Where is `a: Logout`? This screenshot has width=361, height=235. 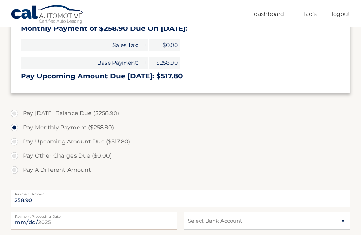
a: Logout is located at coordinates (341, 14).